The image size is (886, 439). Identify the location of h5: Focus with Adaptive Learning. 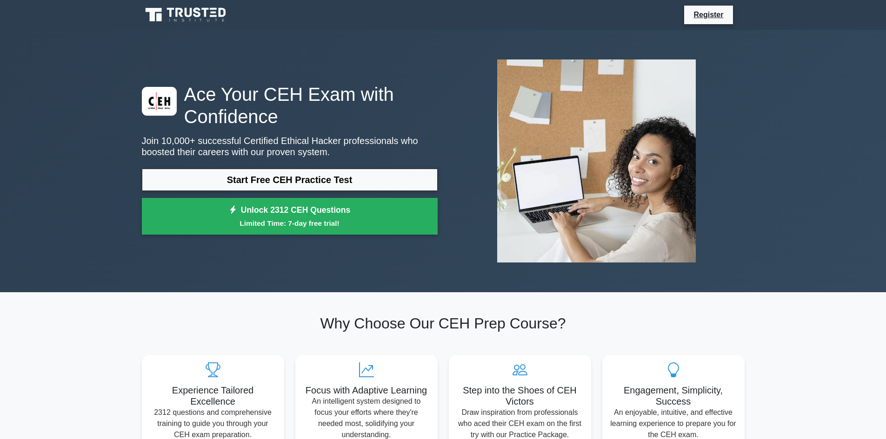
(366, 391).